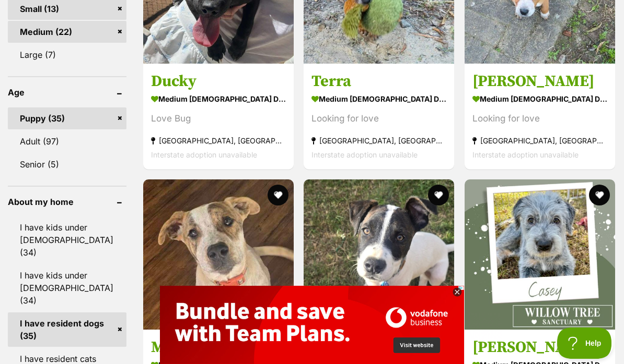  Describe the element at coordinates (67, 142) in the screenshot. I see `a: Adult (97)` at that location.